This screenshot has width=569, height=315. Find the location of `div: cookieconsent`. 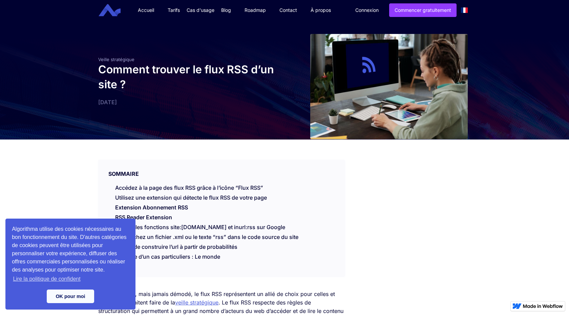

div: cookieconsent is located at coordinates (70, 264).